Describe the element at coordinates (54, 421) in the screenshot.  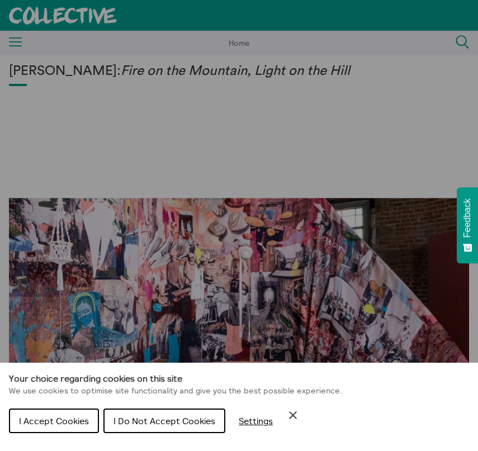
I see `button: I Accept Cookies` at that location.